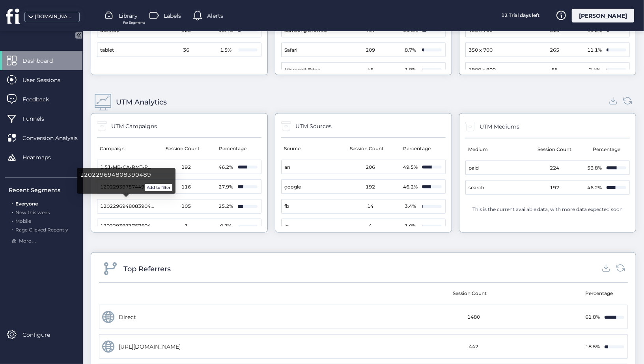 The height and width of the screenshot is (364, 644). I want to click on span: 105, so click(186, 207).